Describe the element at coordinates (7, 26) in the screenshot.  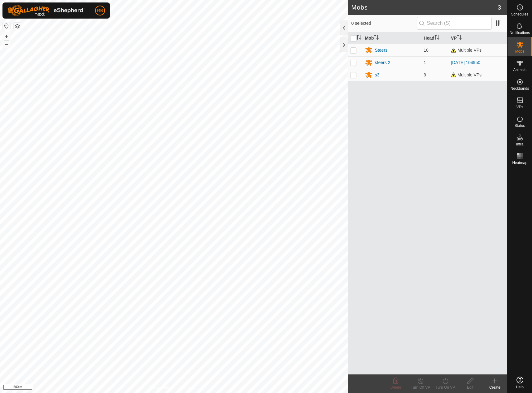
I see `button: Reset Map` at that location.